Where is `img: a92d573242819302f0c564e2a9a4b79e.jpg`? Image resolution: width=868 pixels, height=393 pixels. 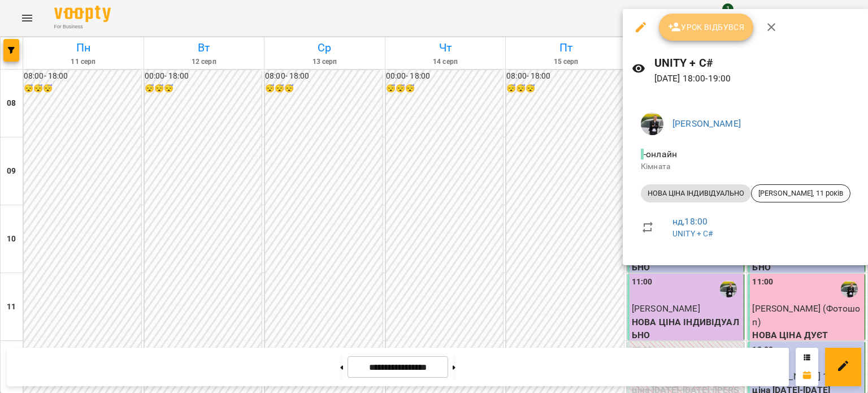 img: a92d573242819302f0c564e2a9a4b79e.jpg is located at coordinates (652, 124).